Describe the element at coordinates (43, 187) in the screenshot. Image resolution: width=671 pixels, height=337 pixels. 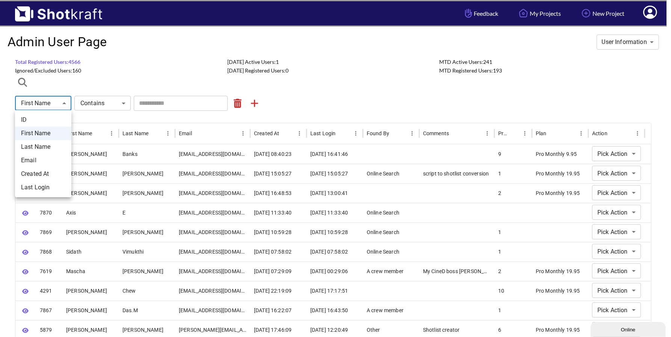
I see `li: Last Login` at that location.